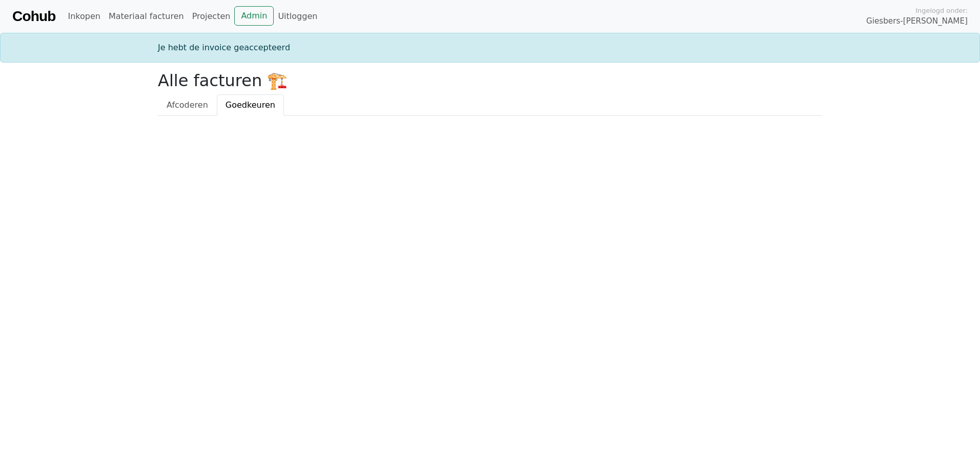 Image resolution: width=980 pixels, height=474 pixels. Describe the element at coordinates (146, 16) in the screenshot. I see `a: Materiaal facturen` at that location.